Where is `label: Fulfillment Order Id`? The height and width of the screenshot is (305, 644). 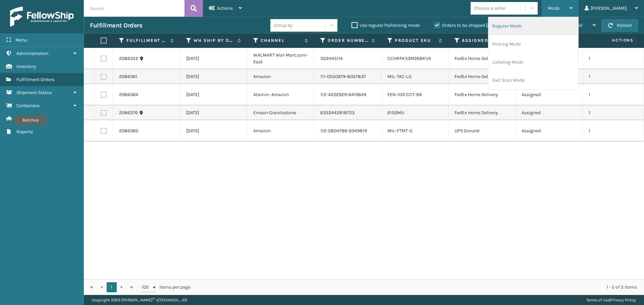 label: Fulfillment Order Id is located at coordinates (147, 41).